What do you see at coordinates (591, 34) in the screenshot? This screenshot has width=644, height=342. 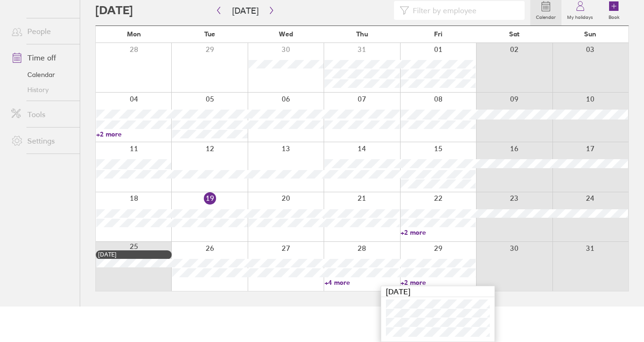 I see `span: Sun` at bounding box center [591, 34].